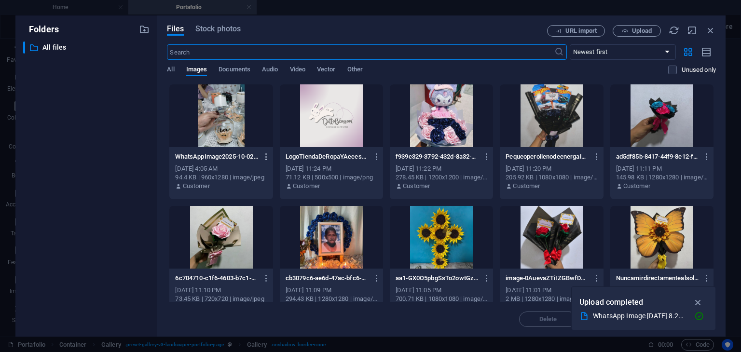 The width and height of the screenshot is (741, 352). Describe the element at coordinates (326, 70) in the screenshot. I see `span: Vector` at that location.